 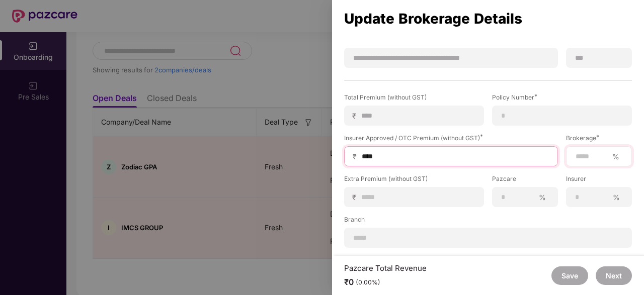 What do you see at coordinates (525, 181) in the screenshot?
I see `label: Pazcare` at bounding box center [525, 181].